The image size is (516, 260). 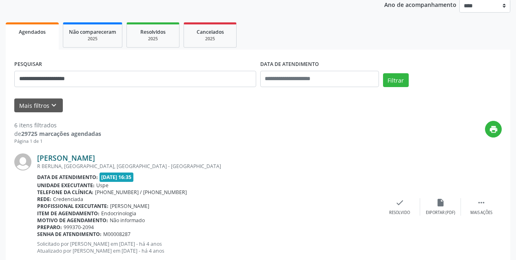 I want to click on b: Senha de atendimento:, so click(x=69, y=234).